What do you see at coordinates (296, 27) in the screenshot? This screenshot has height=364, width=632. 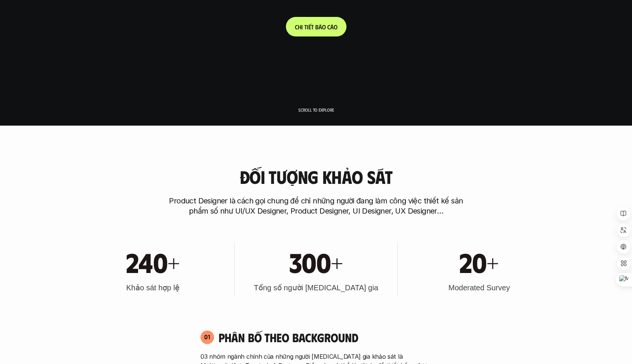 I see `span: C` at bounding box center [296, 27].